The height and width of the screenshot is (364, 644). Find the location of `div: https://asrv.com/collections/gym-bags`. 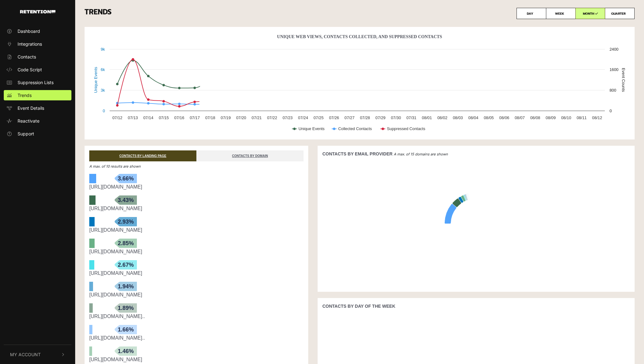

div: https://asrv.com/collections/gym-bags is located at coordinates (196, 230).